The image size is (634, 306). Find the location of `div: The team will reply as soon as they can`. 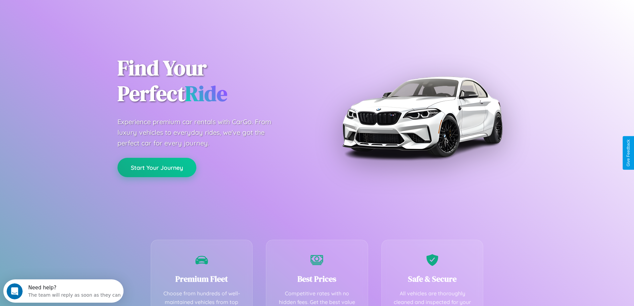

div: The team will reply as soon as they can is located at coordinates (71, 14).